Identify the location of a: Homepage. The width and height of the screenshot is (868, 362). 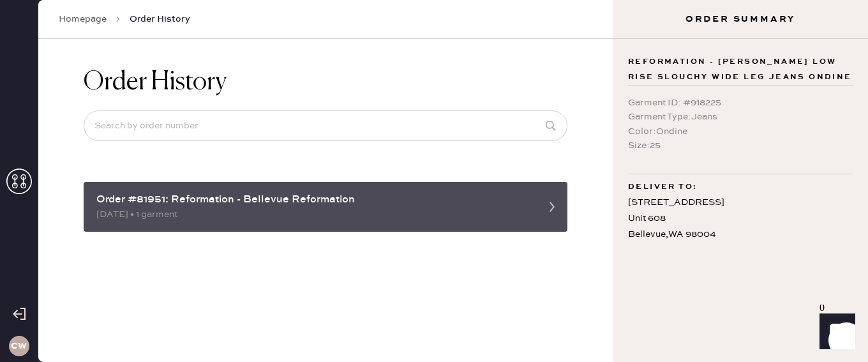
(82, 19).